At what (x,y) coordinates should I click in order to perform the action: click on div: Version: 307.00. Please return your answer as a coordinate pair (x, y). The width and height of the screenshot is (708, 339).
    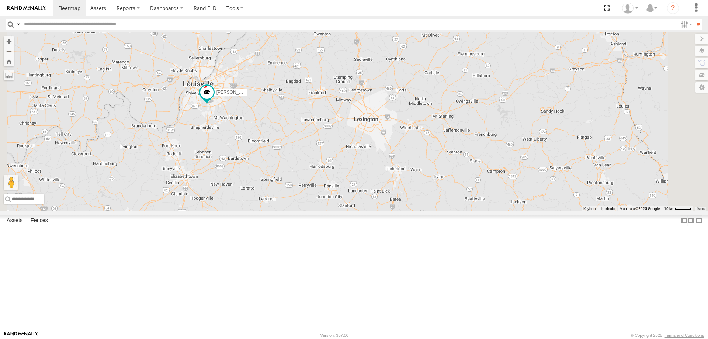
    Looking at the image, I should click on (334, 335).